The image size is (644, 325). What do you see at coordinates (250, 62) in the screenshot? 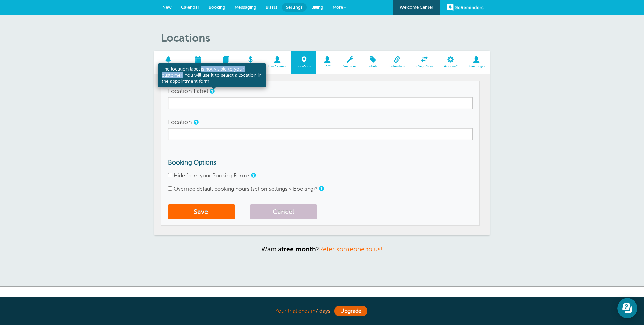
I see `a: Payments` at bounding box center [250, 62].